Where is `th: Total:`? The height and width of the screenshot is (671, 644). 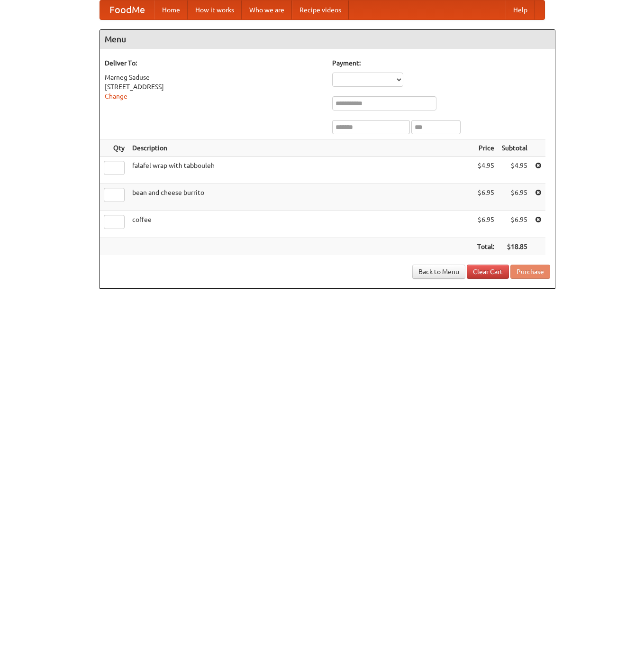 th: Total: is located at coordinates (486, 247).